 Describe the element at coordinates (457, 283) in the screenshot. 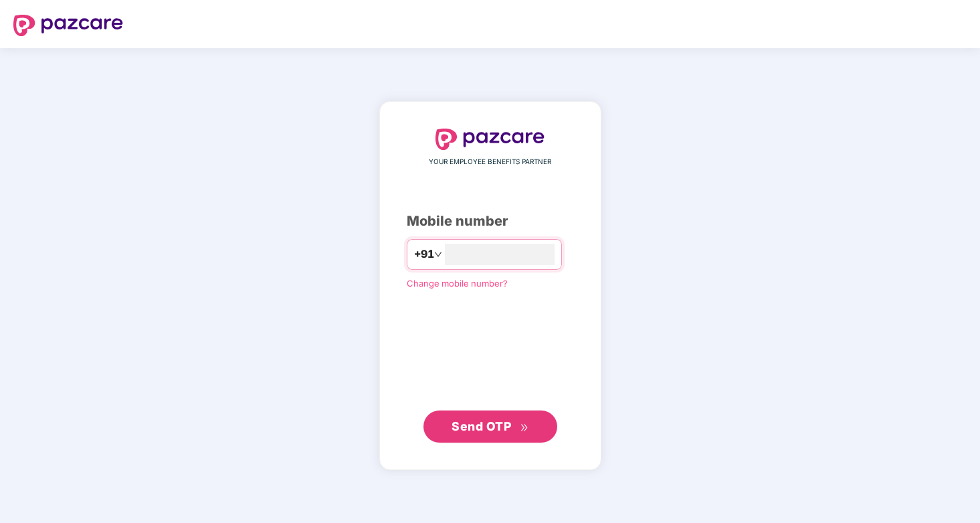

I see `a: Change mobile number?` at that location.